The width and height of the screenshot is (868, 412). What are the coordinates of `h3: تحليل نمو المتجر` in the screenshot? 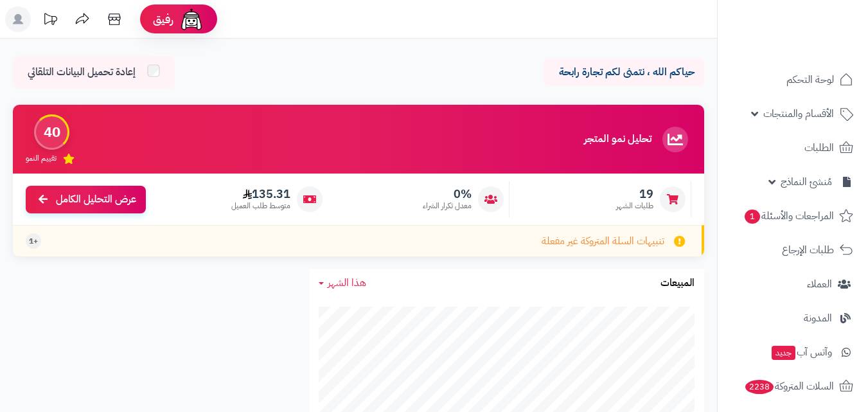 It's located at (618, 140).